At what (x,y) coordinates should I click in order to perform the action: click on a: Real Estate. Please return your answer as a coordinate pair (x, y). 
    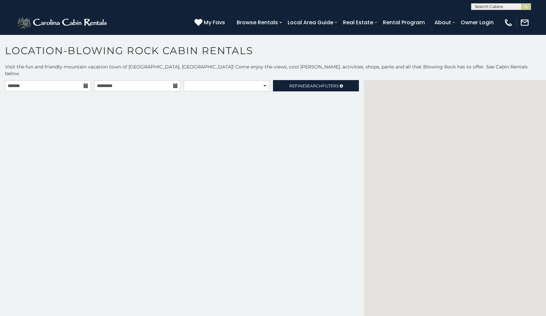
    Looking at the image, I should click on (358, 22).